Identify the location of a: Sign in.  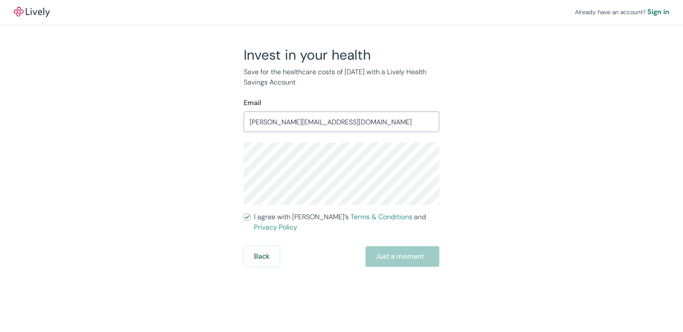
(658, 12).